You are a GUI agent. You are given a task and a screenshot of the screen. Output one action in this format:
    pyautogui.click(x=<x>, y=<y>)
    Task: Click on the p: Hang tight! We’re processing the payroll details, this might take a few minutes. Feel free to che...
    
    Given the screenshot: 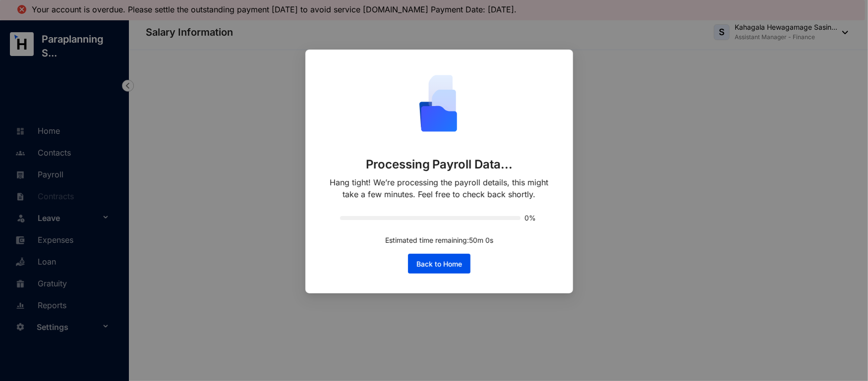 What is the action you would take?
    pyautogui.click(x=439, y=188)
    